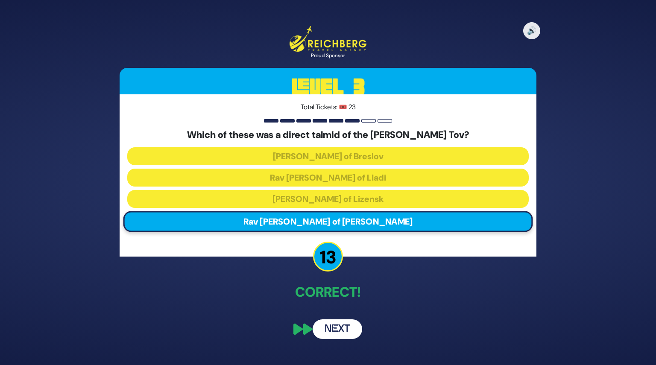 Image resolution: width=656 pixels, height=365 pixels. Describe the element at coordinates (328, 256) in the screenshot. I see `p: 13` at that location.